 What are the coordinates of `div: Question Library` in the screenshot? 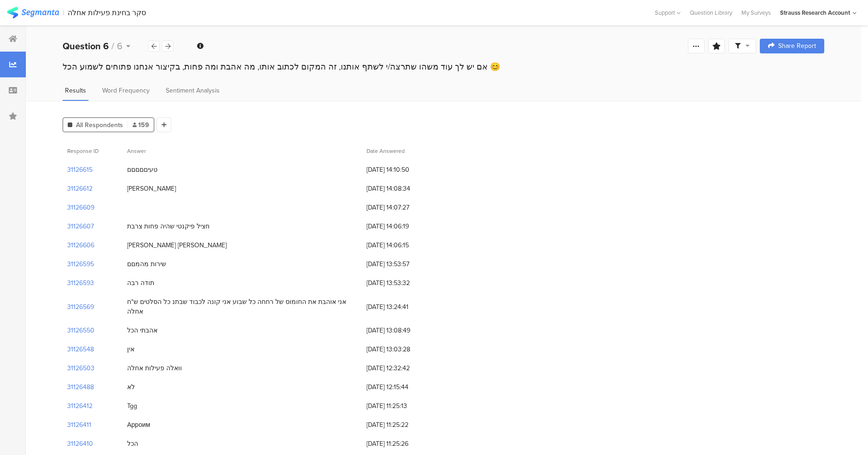 It's located at (711, 12).